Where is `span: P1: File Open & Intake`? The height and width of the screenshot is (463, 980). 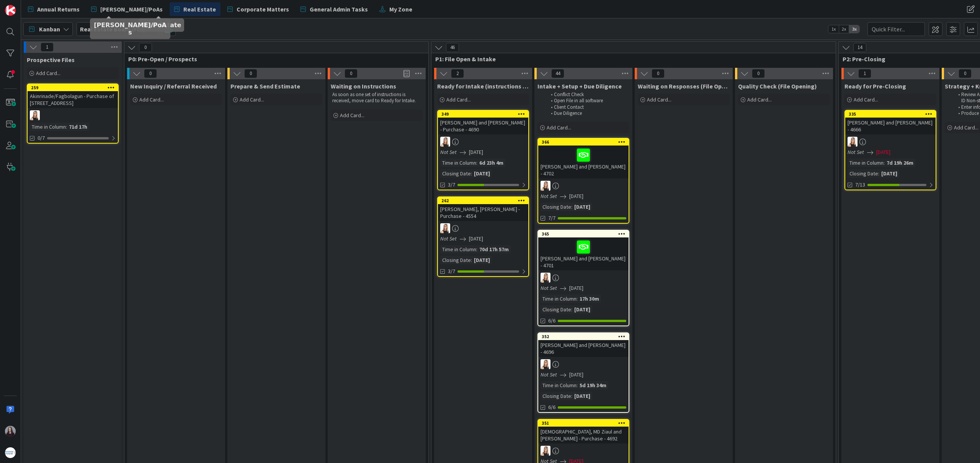
span: P1: File Open & Intake is located at coordinates (630, 59).